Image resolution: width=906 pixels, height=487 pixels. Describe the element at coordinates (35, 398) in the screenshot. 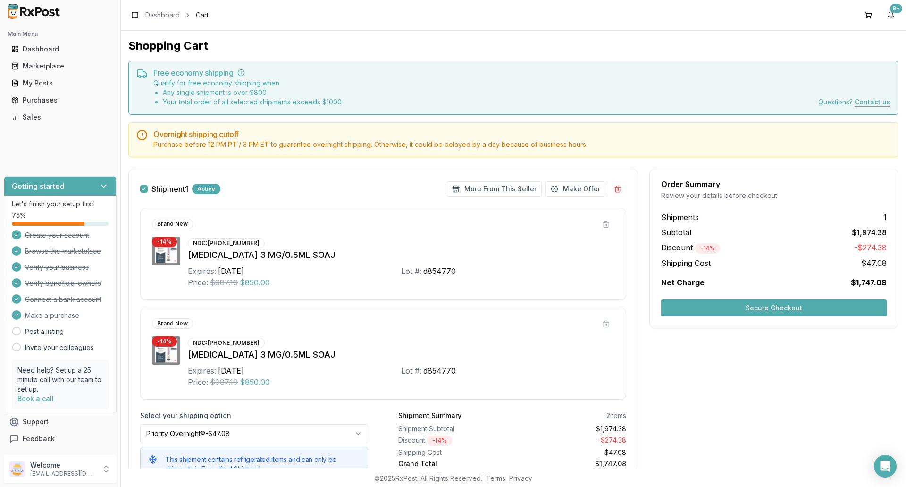

I see `a: Book a call` at that location.